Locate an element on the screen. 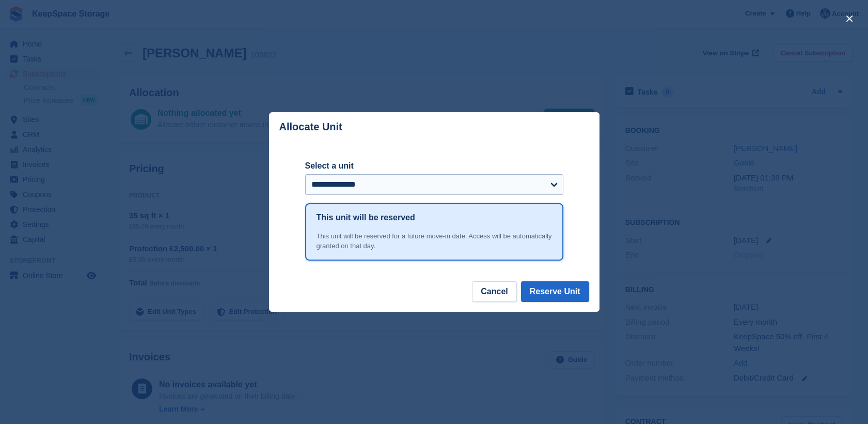 The width and height of the screenshot is (868, 424). button: Reserve Unit is located at coordinates (555, 291).